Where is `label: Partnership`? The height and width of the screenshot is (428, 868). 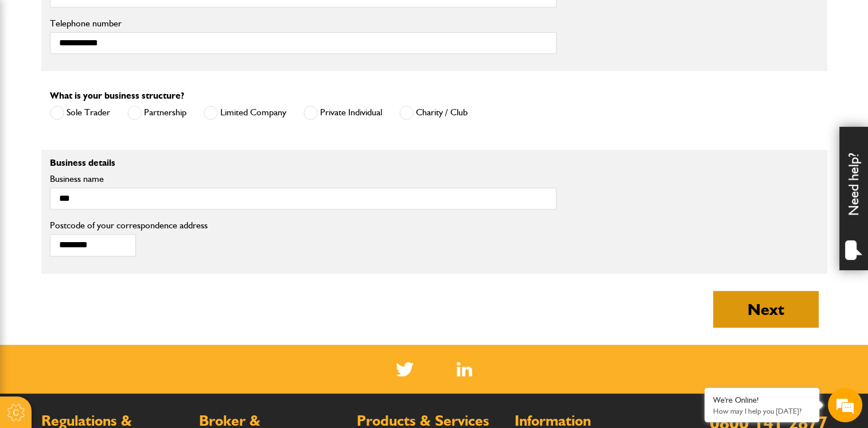 label: Partnership is located at coordinates (157, 113).